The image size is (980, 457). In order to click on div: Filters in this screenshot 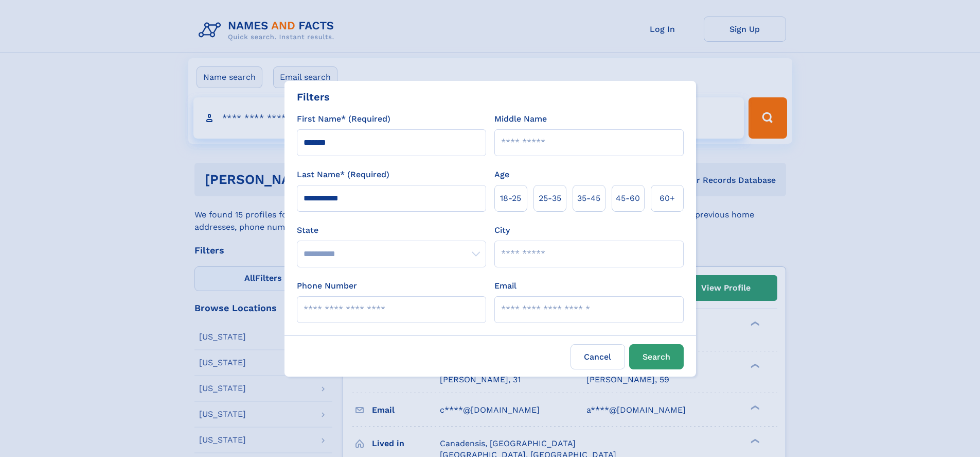, I will do `click(313, 97)`.